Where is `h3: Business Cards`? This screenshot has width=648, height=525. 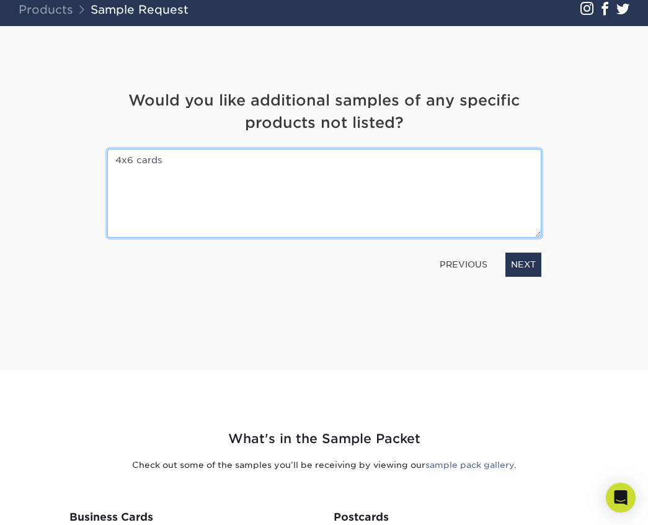
h3: Business Cards is located at coordinates (192, 517).